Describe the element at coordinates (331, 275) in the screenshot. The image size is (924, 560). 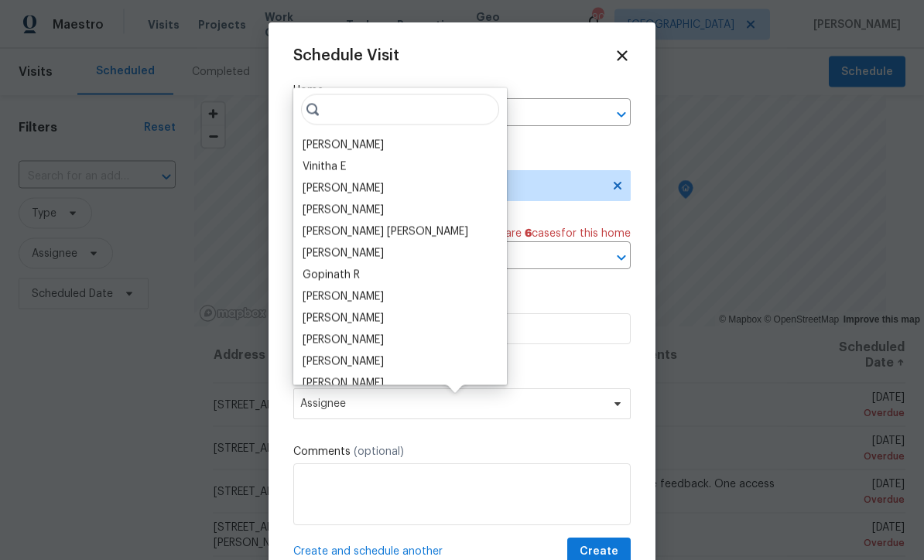
I see `div: Gopinath R` at that location.